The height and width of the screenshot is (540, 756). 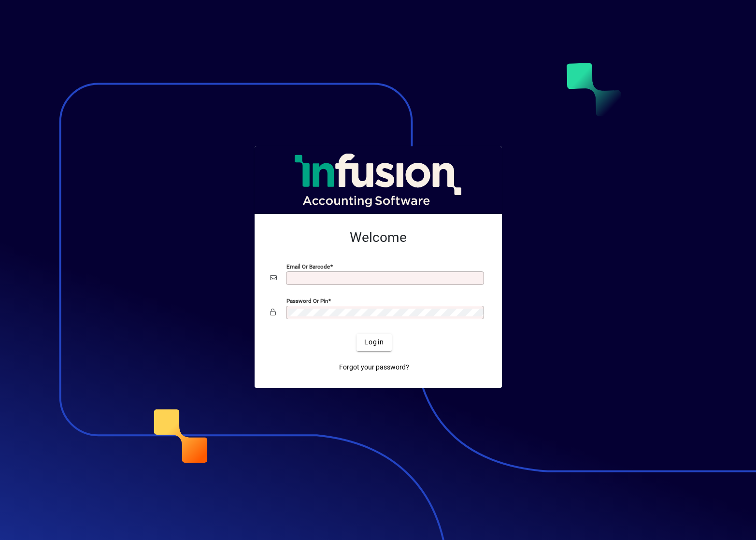 I want to click on a: Forgot your password?, so click(x=374, y=368).